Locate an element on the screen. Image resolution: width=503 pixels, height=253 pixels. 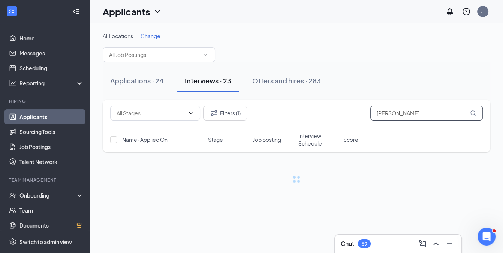
a: Home is located at coordinates (51, 38).